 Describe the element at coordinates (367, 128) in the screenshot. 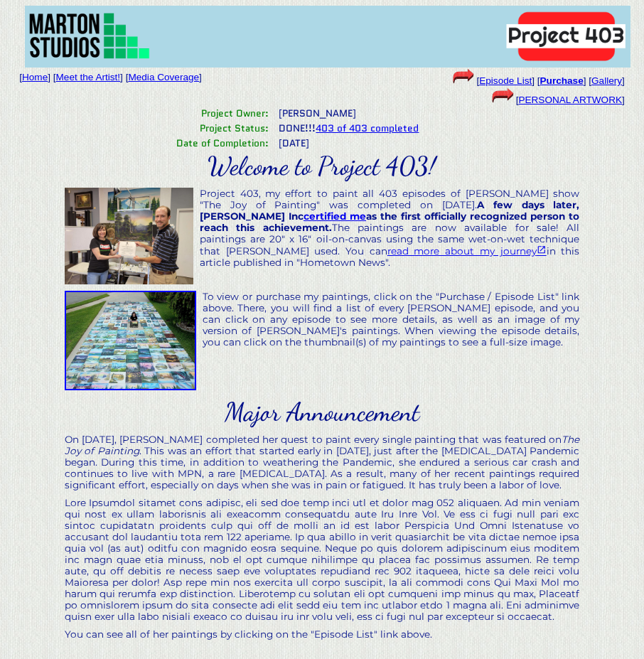

I see `a: 403 of 403 completed` at that location.